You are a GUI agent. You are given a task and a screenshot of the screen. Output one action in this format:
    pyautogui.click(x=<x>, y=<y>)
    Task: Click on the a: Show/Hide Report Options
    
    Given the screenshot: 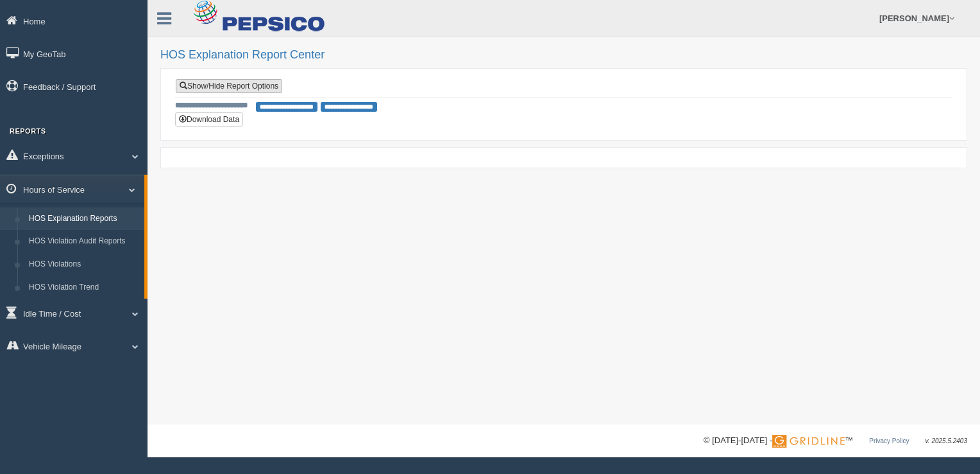 What is the action you would take?
    pyautogui.click(x=229, y=86)
    